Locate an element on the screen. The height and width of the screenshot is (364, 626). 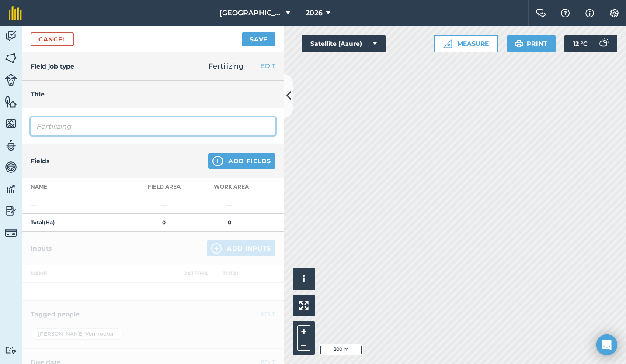
img: fieldmargin Logo is located at coordinates (15, 13).